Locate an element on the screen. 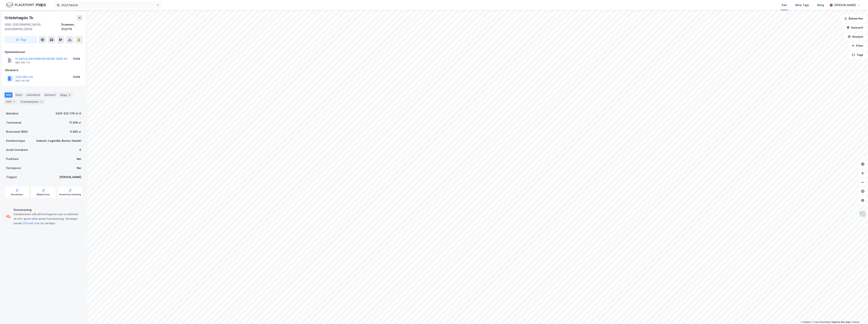 The width and height of the screenshot is (868, 324). div: Matrikkel is located at coordinates (12, 113).